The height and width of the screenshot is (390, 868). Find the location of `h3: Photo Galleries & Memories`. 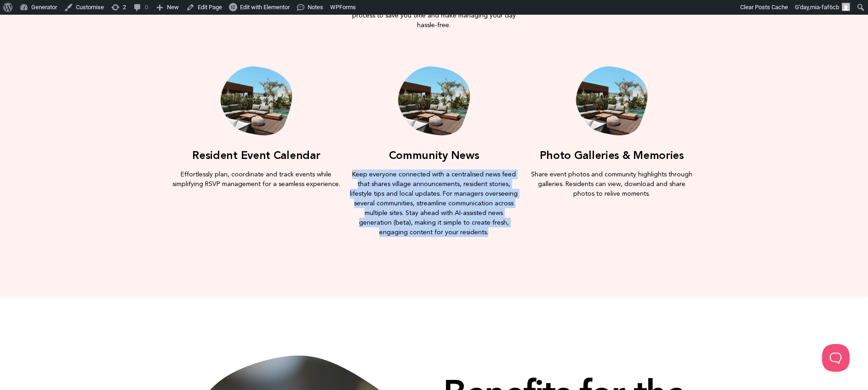

h3: Photo Galleries & Memories is located at coordinates (612, 156).